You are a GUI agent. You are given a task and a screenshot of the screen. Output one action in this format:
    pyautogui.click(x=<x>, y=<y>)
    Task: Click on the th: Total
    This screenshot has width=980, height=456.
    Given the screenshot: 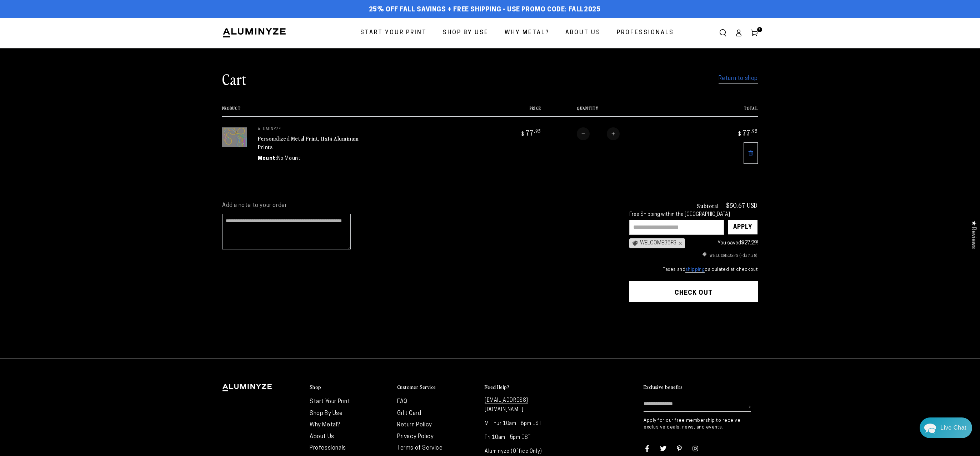 What is the action you would take?
    pyautogui.click(x=727, y=111)
    